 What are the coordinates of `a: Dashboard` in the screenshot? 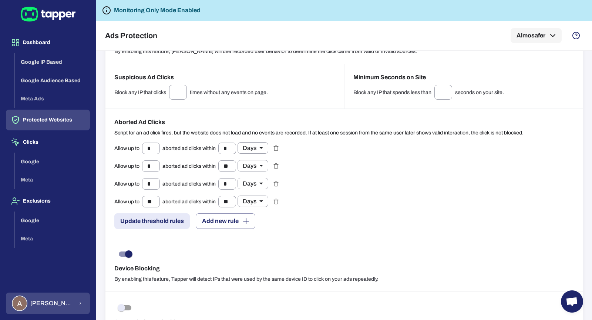 It's located at (48, 42).